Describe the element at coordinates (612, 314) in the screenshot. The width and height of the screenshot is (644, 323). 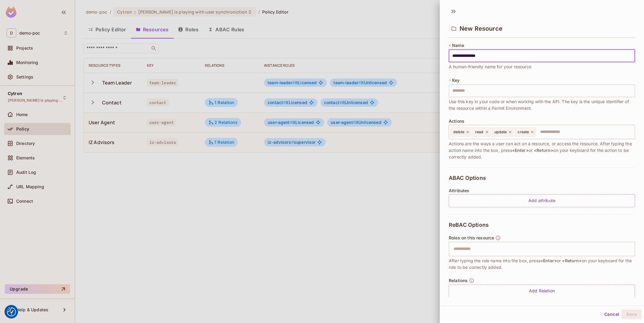
I see `button: Cancel` at that location.